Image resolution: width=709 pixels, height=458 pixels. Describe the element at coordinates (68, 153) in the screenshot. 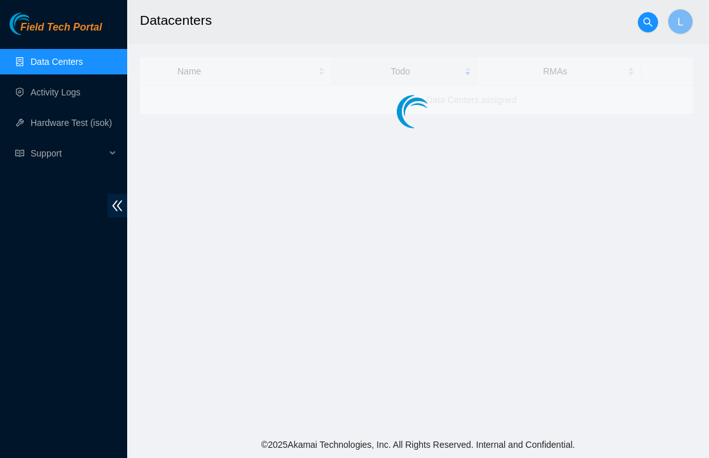

I see `span: Support` at that location.